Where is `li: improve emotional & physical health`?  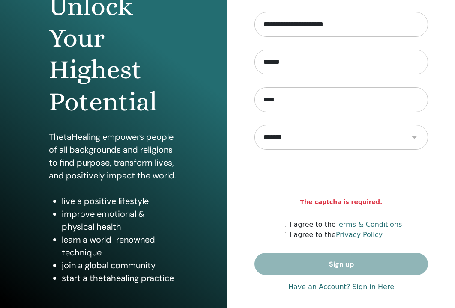 li: improve emotional & physical health is located at coordinates (120, 220).